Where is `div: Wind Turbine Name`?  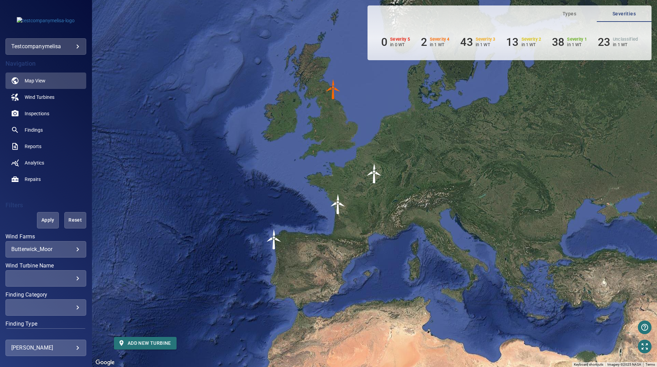
div: Wind Turbine Name is located at coordinates (46, 279).